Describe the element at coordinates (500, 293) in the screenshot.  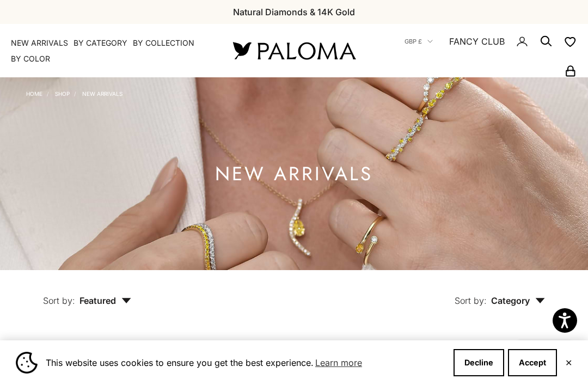
I see `button: Sort by: Category` at that location.